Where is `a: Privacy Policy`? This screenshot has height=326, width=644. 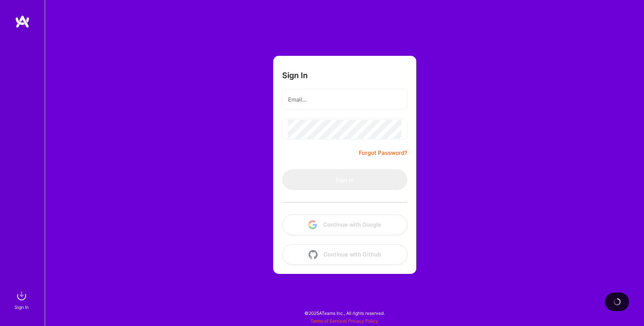
a: Privacy Policy is located at coordinates (363, 321).